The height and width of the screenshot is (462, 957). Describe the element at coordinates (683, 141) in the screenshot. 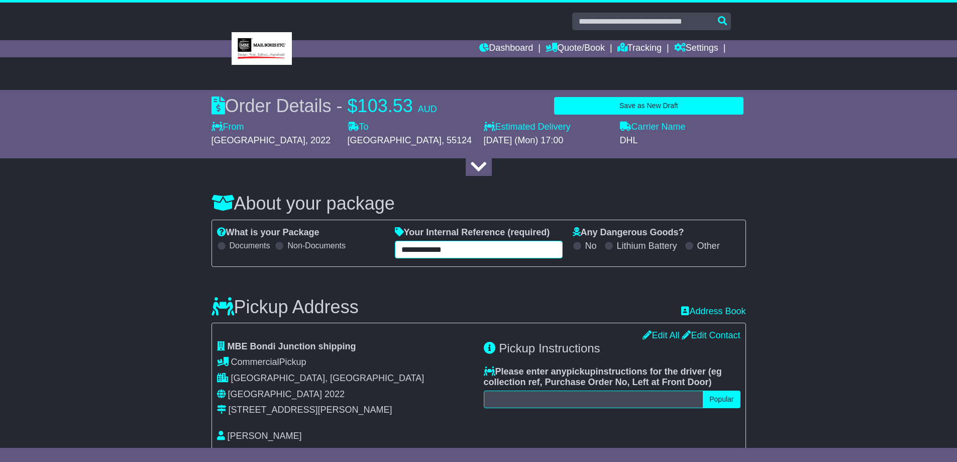

I see `div: DHL` at that location.